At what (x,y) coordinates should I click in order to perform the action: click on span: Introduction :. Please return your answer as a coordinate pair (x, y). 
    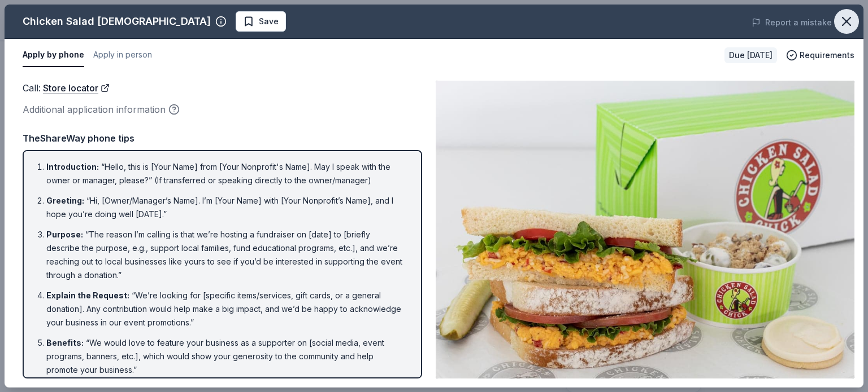
    Looking at the image, I should click on (72, 167).